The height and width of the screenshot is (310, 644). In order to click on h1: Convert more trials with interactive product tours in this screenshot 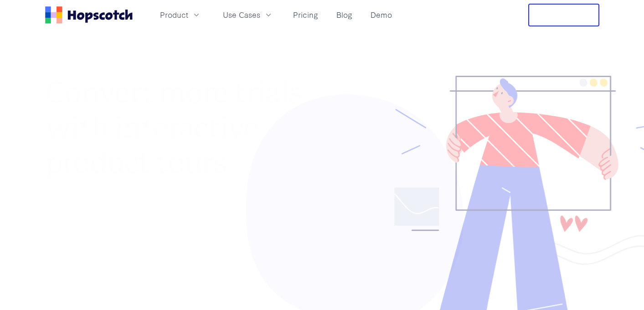, I will do `click(184, 128)`.